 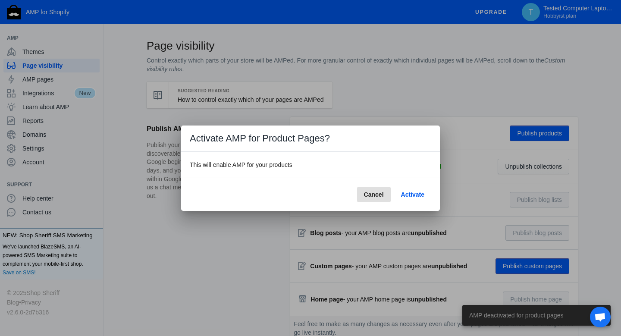 I want to click on div: Open chat, so click(x=597, y=314).